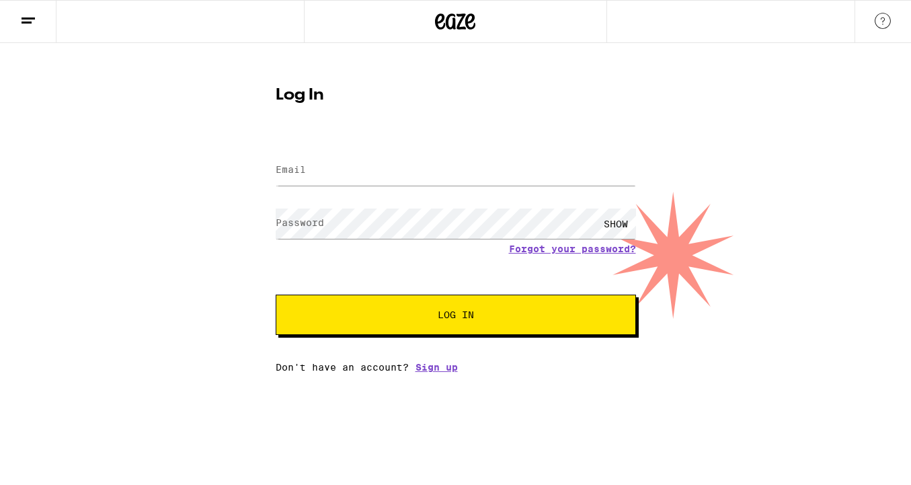  I want to click on div: Don't have an account?, so click(456, 367).